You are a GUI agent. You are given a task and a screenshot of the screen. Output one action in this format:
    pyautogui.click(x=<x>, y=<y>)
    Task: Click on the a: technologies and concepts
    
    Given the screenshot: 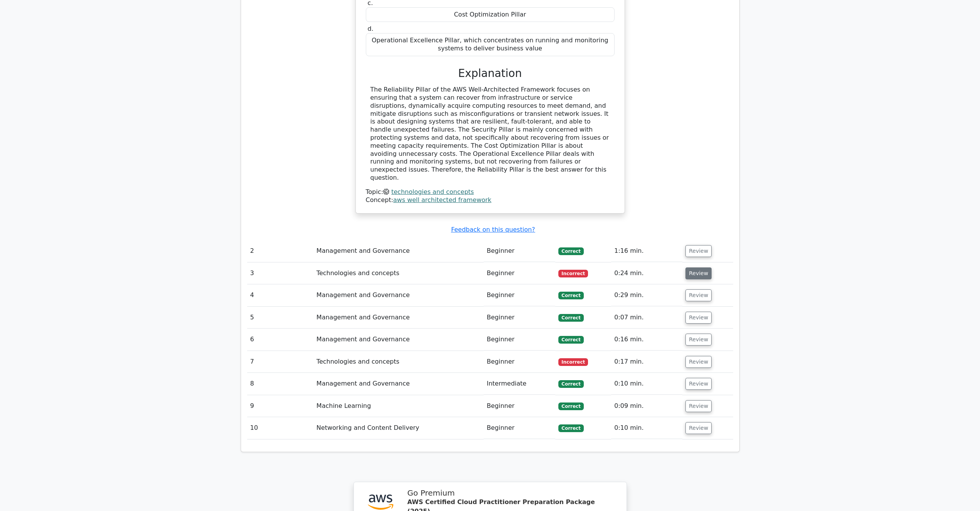 What is the action you would take?
    pyautogui.click(x=432, y=192)
    